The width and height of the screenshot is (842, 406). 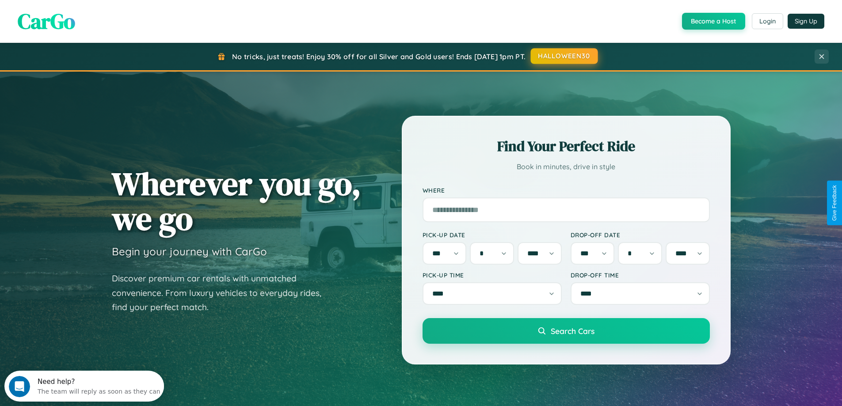 What do you see at coordinates (492, 235) in the screenshot?
I see `label: Pick-up Date` at bounding box center [492, 235].